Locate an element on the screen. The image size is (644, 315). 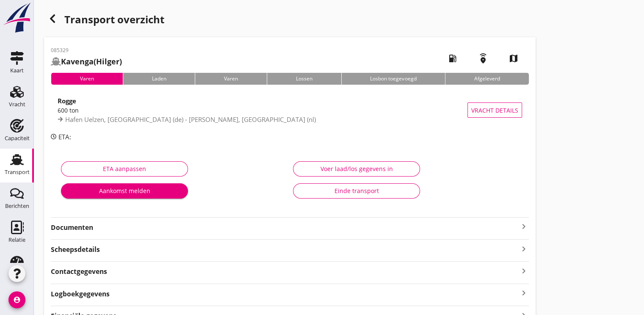
i: emergency_share is located at coordinates (483, 59).